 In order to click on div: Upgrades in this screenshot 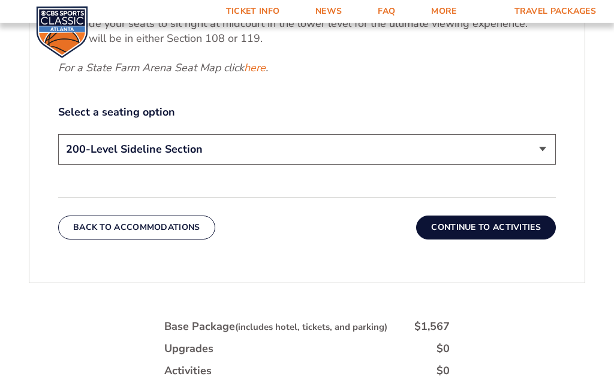, I will do `click(189, 349)`.